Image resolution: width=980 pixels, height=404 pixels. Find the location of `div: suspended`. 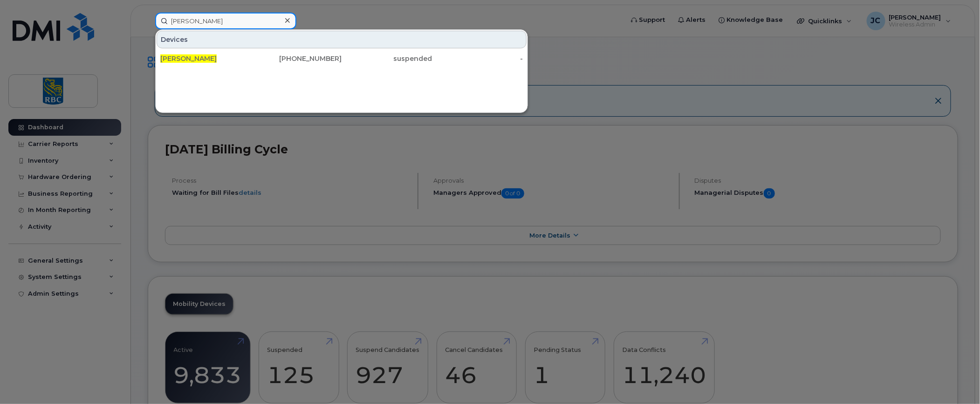

div: suspended is located at coordinates (387, 59).